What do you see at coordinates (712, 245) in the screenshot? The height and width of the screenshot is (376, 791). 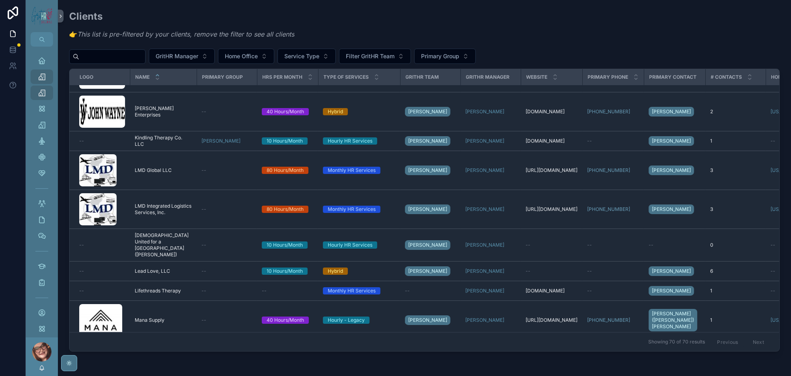 I see `span: 0` at bounding box center [712, 245].